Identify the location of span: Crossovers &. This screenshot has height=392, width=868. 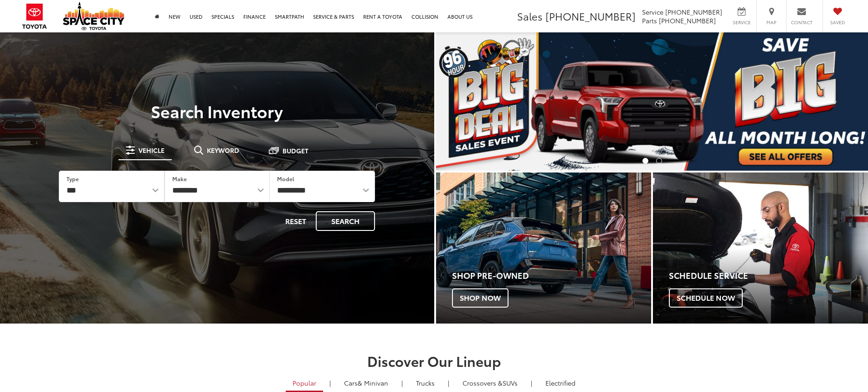
(482, 383).